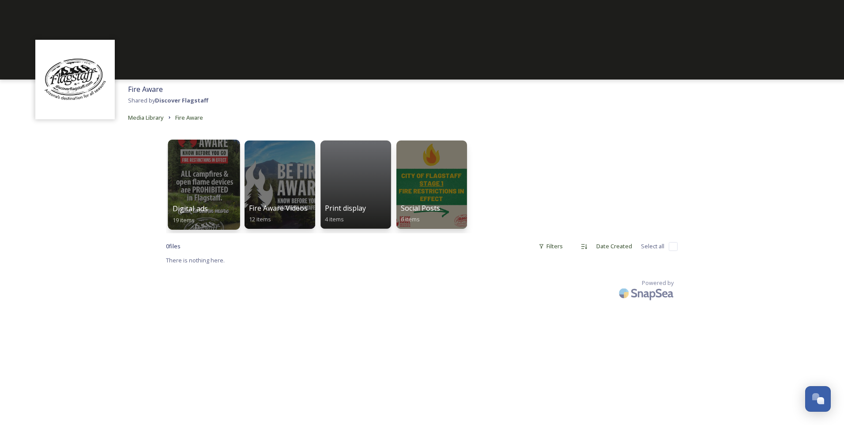 This screenshot has height=425, width=844. What do you see at coordinates (146, 117) in the screenshot?
I see `span: Media Library` at bounding box center [146, 117].